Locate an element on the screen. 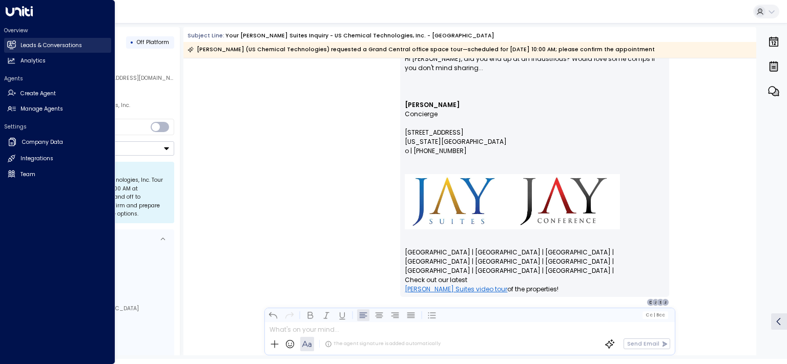 Image resolution: width=787 pixels, height=364 pixels. h2: Manage Agents is located at coordinates (42, 109).